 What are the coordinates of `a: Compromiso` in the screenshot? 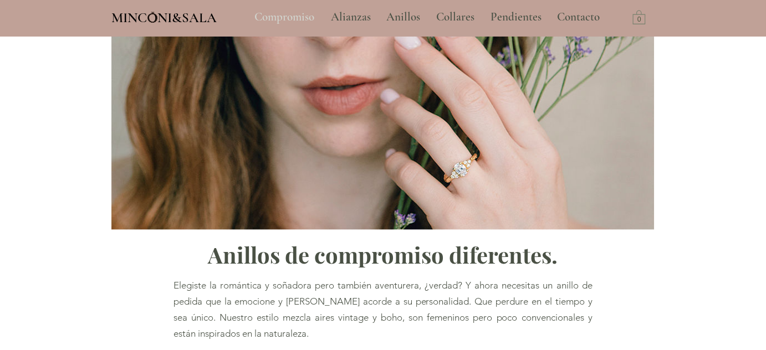 It's located at (284, 17).